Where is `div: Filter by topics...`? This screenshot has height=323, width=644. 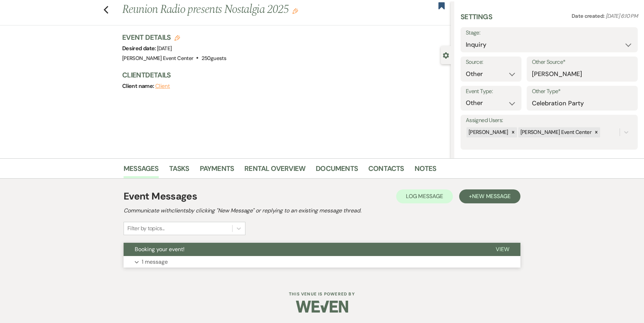 div: Filter by topics... is located at coordinates (146, 228).